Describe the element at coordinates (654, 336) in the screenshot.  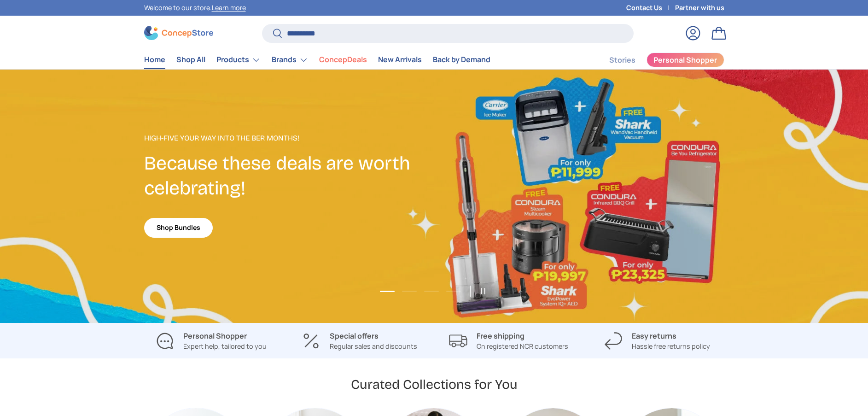
I see `strong: Easy returns` at that location.